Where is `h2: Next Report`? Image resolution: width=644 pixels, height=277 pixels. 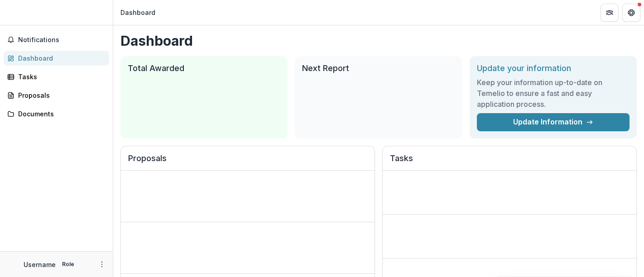 h2: Next Report is located at coordinates (378, 68).